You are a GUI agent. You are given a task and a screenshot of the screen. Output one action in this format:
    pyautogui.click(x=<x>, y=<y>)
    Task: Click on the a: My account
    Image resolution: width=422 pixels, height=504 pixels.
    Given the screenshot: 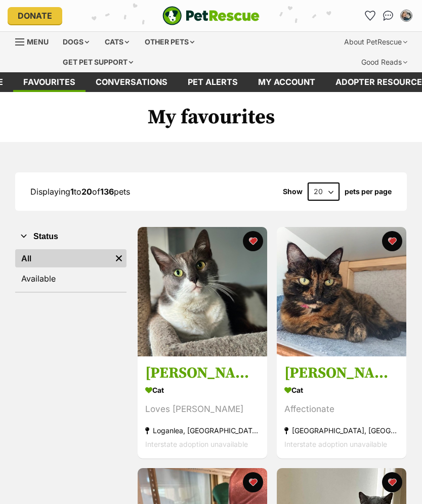 What is the action you would take?
    pyautogui.click(x=286, y=81)
    